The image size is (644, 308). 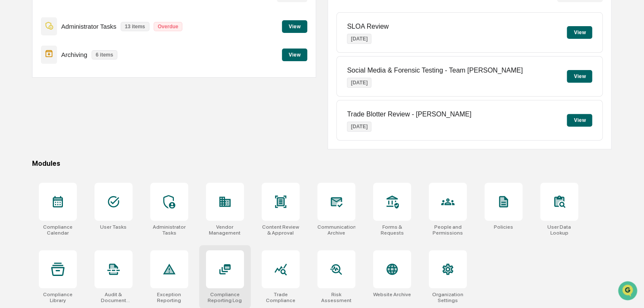 I want to click on button: Open customer support, so click(x=11, y=11).